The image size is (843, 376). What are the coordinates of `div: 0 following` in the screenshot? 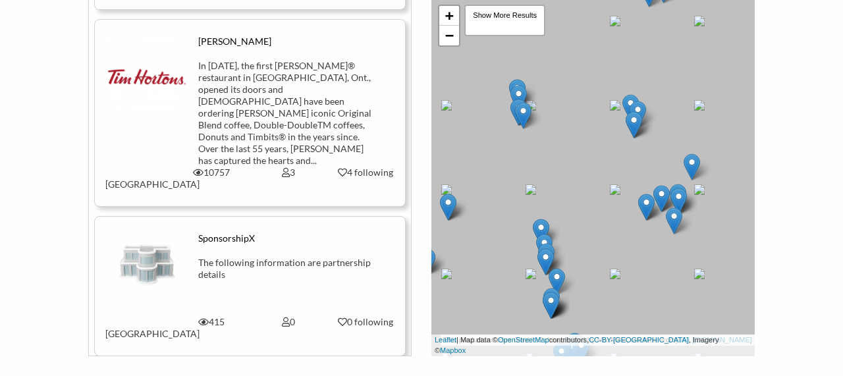 It's located at (366, 322).